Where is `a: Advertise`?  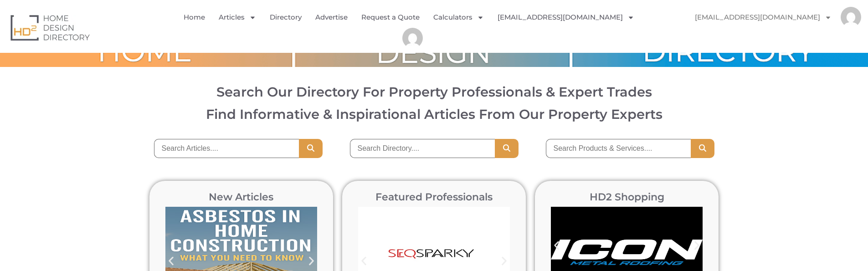
a: Advertise is located at coordinates (331, 17).